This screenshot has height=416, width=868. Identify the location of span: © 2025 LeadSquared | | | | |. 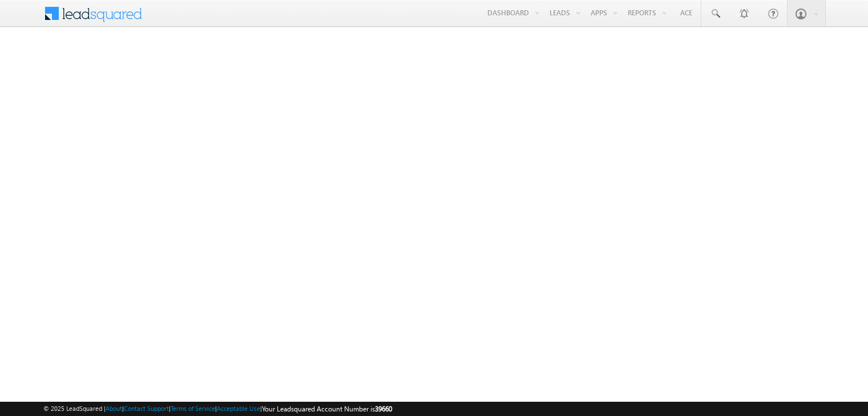
(217, 409).